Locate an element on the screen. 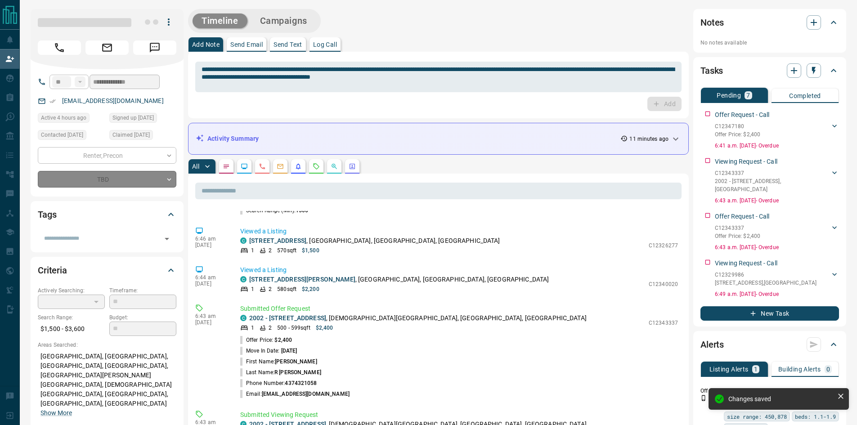 This screenshot has width=857, height=425. p: Activity Summary is located at coordinates (233, 139).